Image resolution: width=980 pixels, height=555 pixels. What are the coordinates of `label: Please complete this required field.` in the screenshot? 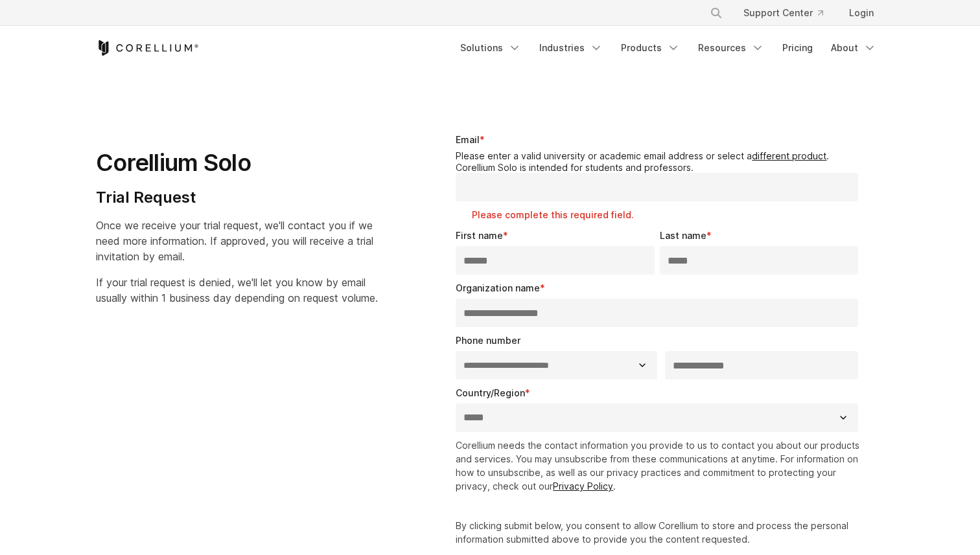 It's located at (668, 215).